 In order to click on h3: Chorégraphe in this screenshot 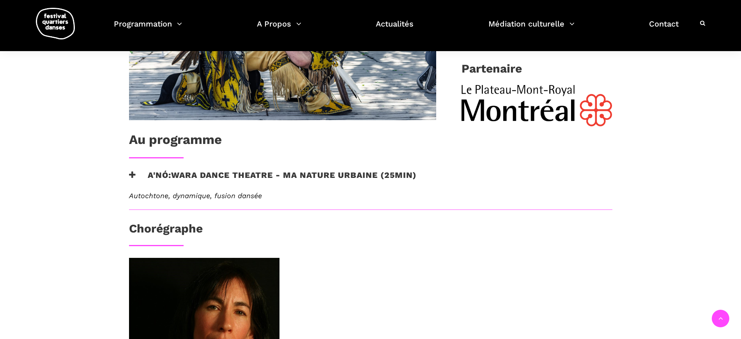, I will do `click(166, 231)`.